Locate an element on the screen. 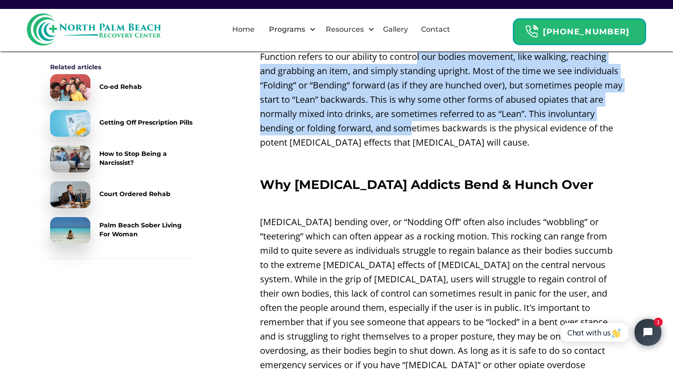  div: Related articles is located at coordinates (122, 67).